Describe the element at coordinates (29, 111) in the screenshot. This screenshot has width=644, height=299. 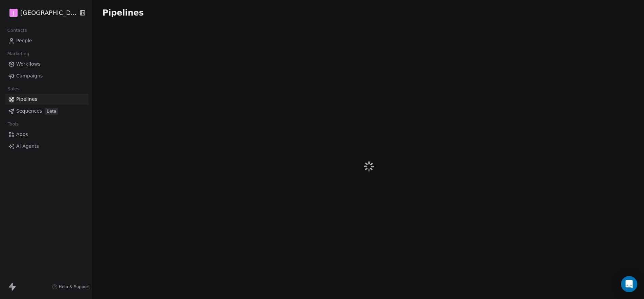
I see `span: Sequences` at that location.